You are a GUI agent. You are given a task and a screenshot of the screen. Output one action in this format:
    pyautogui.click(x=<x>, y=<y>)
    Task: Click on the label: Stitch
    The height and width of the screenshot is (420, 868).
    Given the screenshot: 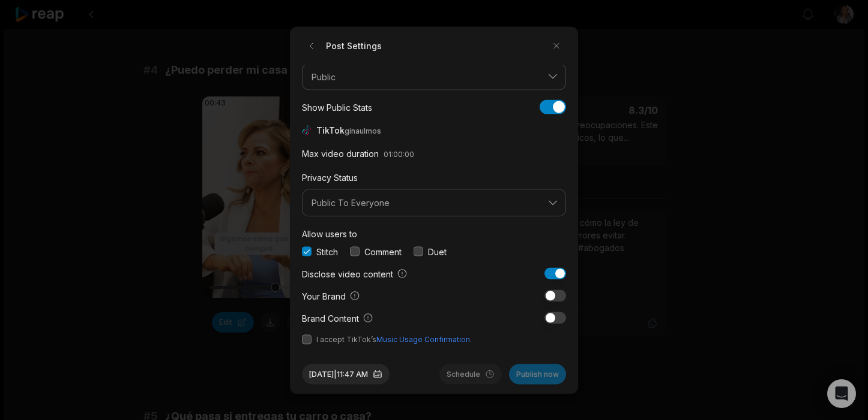 What is the action you would take?
    pyautogui.click(x=328, y=252)
    